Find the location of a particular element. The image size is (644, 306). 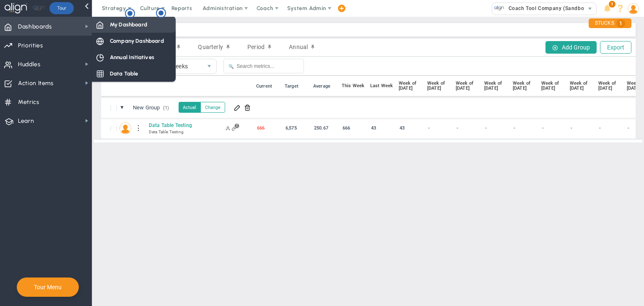

span: System Admin is located at coordinates (306, 8).